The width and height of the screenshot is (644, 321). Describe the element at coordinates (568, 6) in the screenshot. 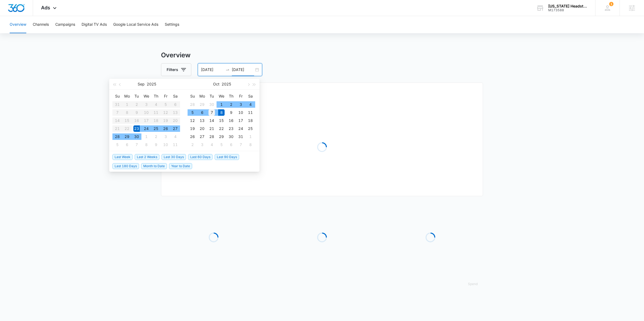

I see `div: account name` at that location.